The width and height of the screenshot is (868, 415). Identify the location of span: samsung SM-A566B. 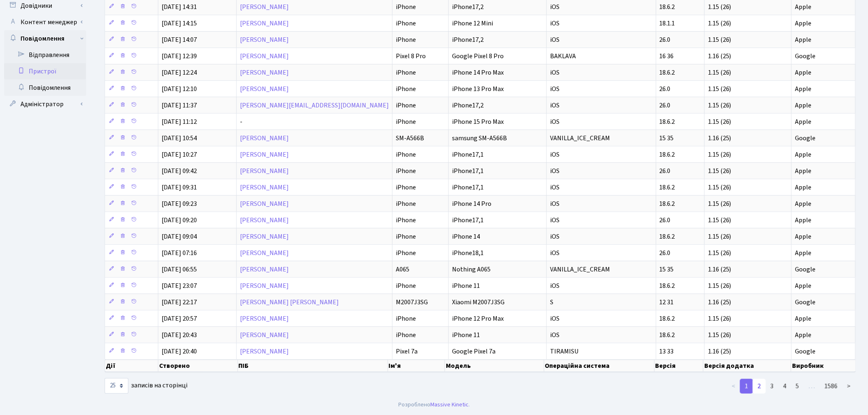
(497, 139).